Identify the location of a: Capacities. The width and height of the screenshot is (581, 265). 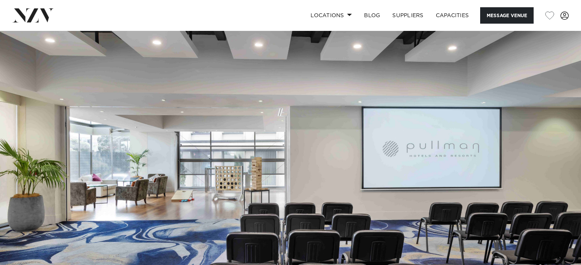
(452, 15).